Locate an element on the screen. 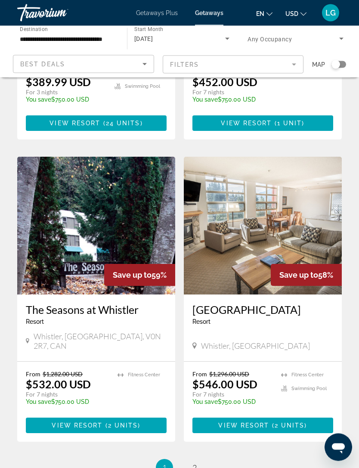 This screenshot has width=359, height=468. p: $389.99 USD is located at coordinates (58, 82).